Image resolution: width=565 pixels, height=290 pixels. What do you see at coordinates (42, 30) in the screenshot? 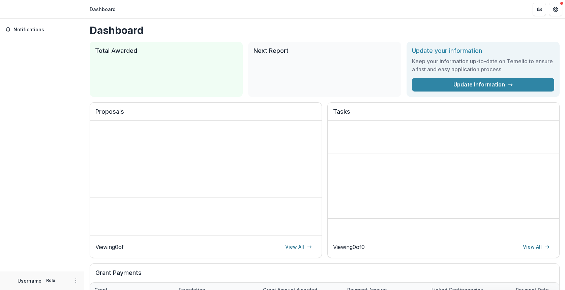
I see `button: Notifications` at bounding box center [42, 30].